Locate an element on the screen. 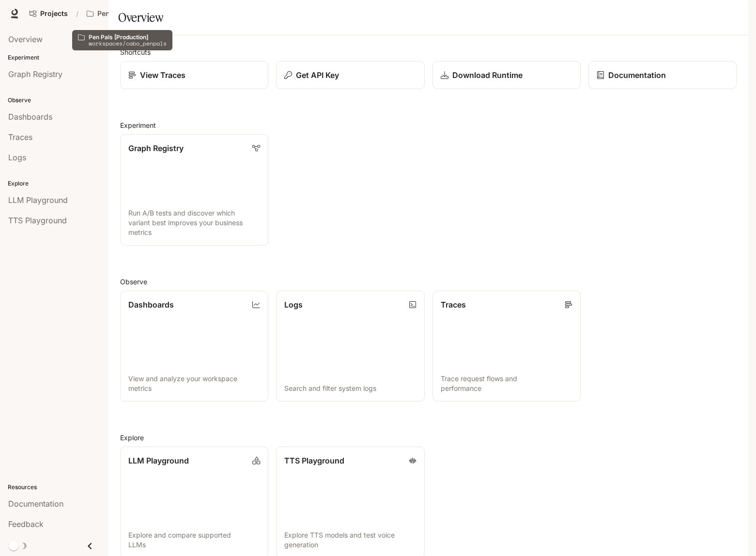 This screenshot has width=756, height=556. p: Explore TTS models and test voice generation is located at coordinates (350, 540).